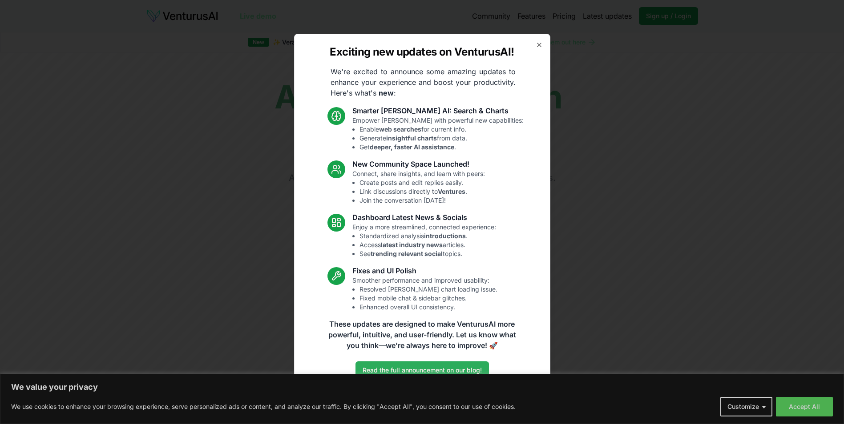 This screenshot has height=424, width=844. Describe the element at coordinates (452, 191) in the screenshot. I see `strong: Ventures` at that location.